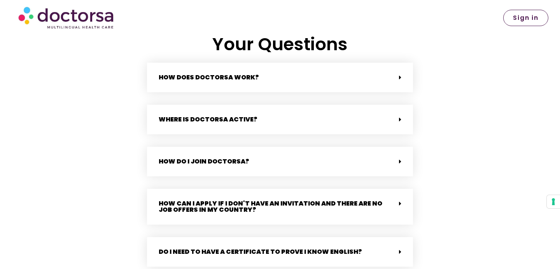 The height and width of the screenshot is (269, 560). What do you see at coordinates (280, 252) in the screenshot?
I see `div: Do I need to have a certificate to prove I know English?` at bounding box center [280, 252].